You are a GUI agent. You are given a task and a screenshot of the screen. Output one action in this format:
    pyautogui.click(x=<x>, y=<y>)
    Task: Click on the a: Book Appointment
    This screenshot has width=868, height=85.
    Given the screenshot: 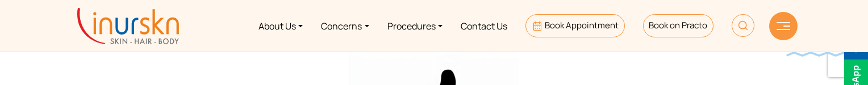 What is the action you would take?
    pyautogui.click(x=575, y=25)
    